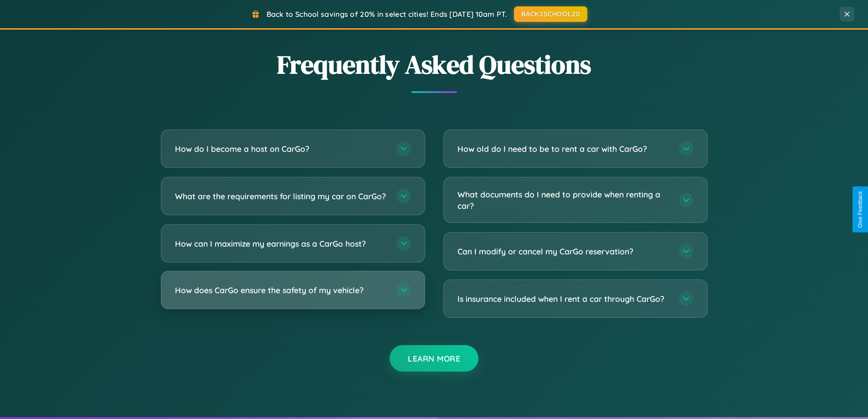  Describe the element at coordinates (564, 200) in the screenshot. I see `h3: What documents do I need to provide when renting a car?` at that location.